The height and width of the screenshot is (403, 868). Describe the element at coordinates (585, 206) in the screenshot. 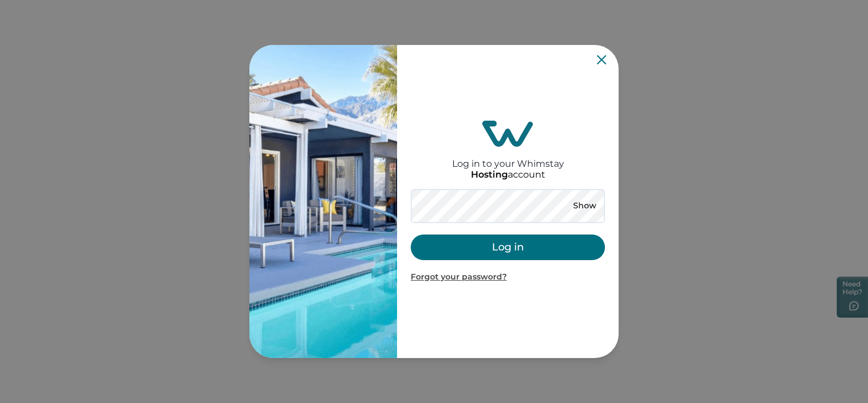

I see `button: Show` at that location.